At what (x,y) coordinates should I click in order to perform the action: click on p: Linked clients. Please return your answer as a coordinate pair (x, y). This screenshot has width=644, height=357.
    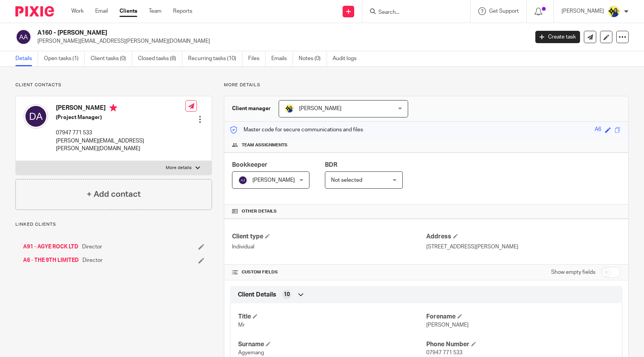
    Looking at the image, I should click on (113, 225).